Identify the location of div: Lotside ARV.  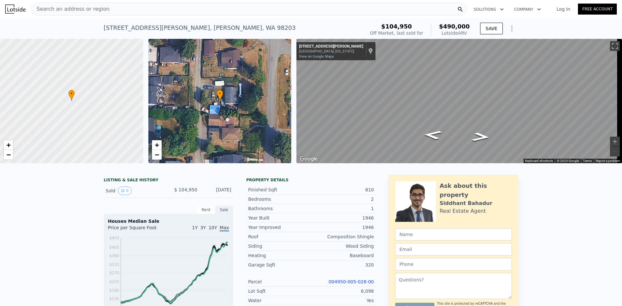
(454, 33).